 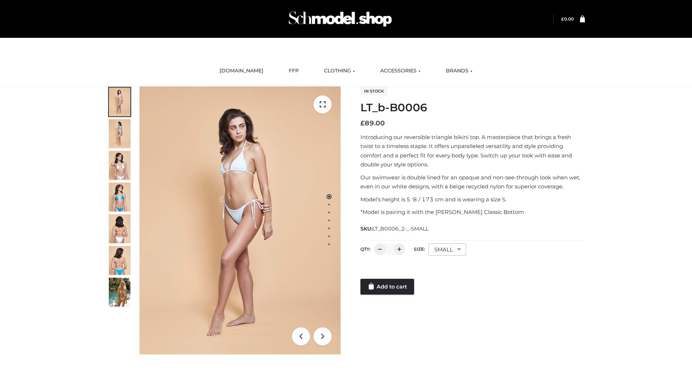 I want to click on img: Schmodel Admin 964, so click(x=340, y=19).